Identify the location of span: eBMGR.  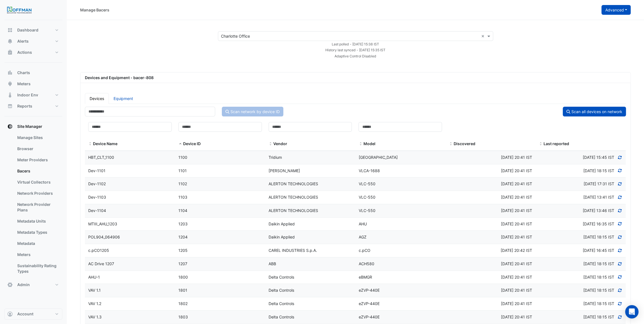
(365, 277).